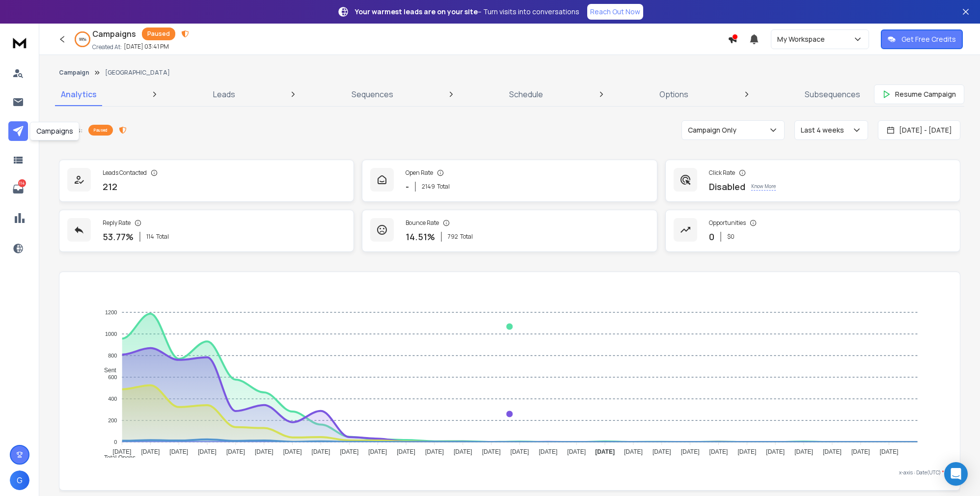  What do you see at coordinates (112, 399) in the screenshot?
I see `tspan: 400` at bounding box center [112, 399].